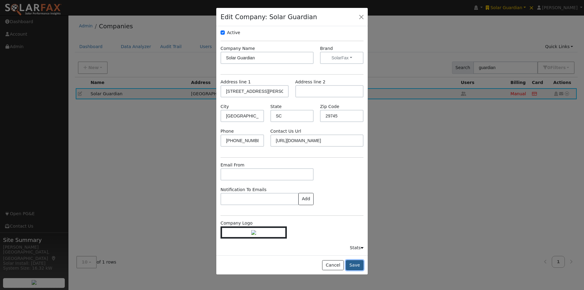  What do you see at coordinates (356, 247) in the screenshot?
I see `div: Stats` at bounding box center [356, 247].